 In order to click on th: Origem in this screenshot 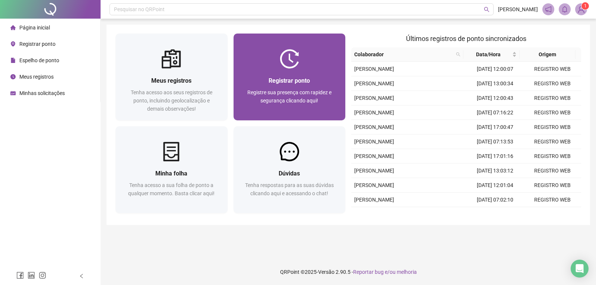, I will do `click(547, 54)`.